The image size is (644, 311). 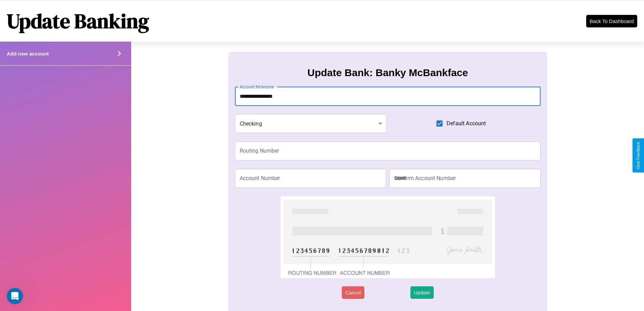 What do you see at coordinates (257, 87) in the screenshot?
I see `label: Account Nickname` at bounding box center [257, 87].